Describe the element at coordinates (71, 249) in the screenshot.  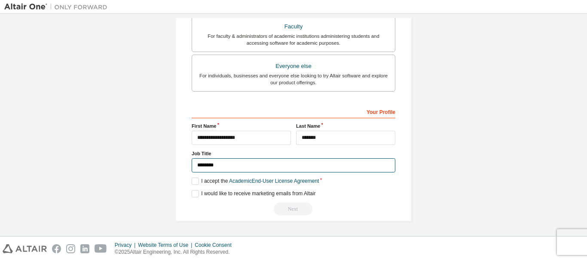
I see `img: instagram.svg` at that location.